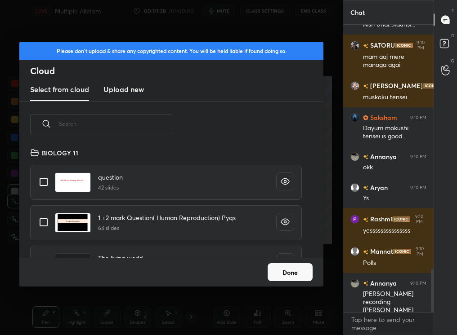  Describe the element at coordinates (120, 258) in the screenshot. I see `h4: The living world` at that location.